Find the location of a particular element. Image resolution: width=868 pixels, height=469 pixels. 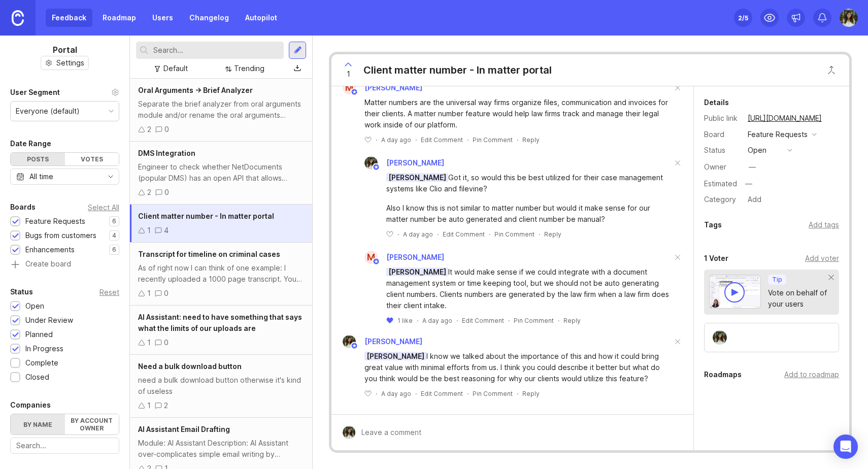

div: Default is located at coordinates (175, 69).